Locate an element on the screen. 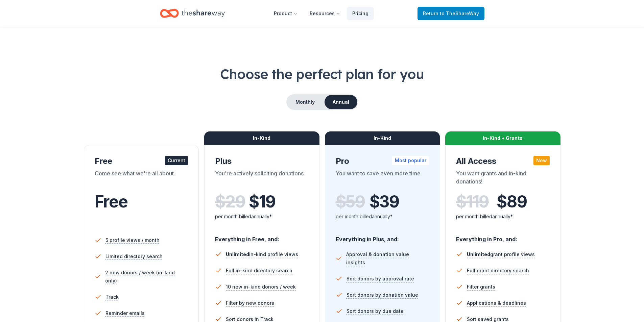 This screenshot has width=644, height=322. span: Applications & deadlines is located at coordinates (496, 303).